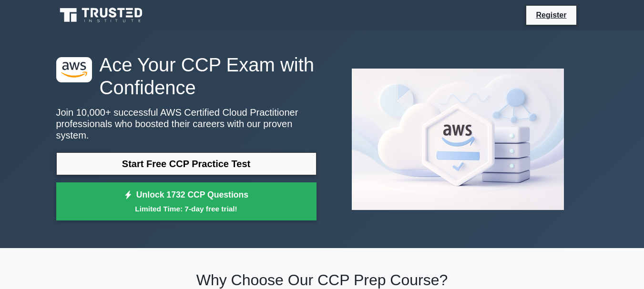 This screenshot has height=289, width=644. I want to click on a: Start Free CCP Practice Test, so click(186, 164).